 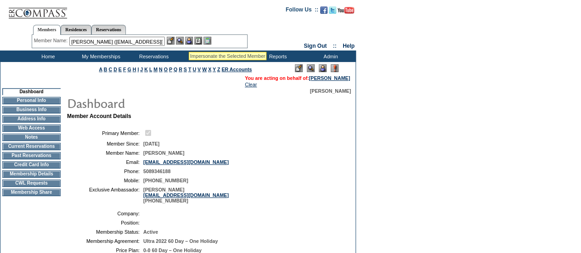 I want to click on a: C, so click(x=110, y=69).